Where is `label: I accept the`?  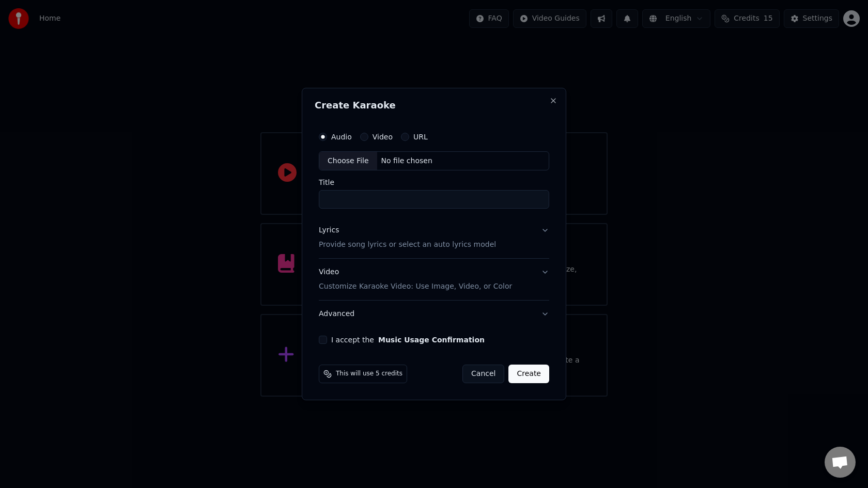 label: I accept the is located at coordinates (408, 340).